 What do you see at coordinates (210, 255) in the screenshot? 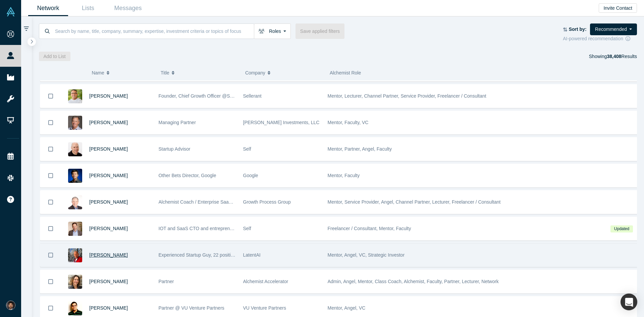
I see `span: Experienced Startup Guy, 22 positive exits to date` at bounding box center [210, 255].